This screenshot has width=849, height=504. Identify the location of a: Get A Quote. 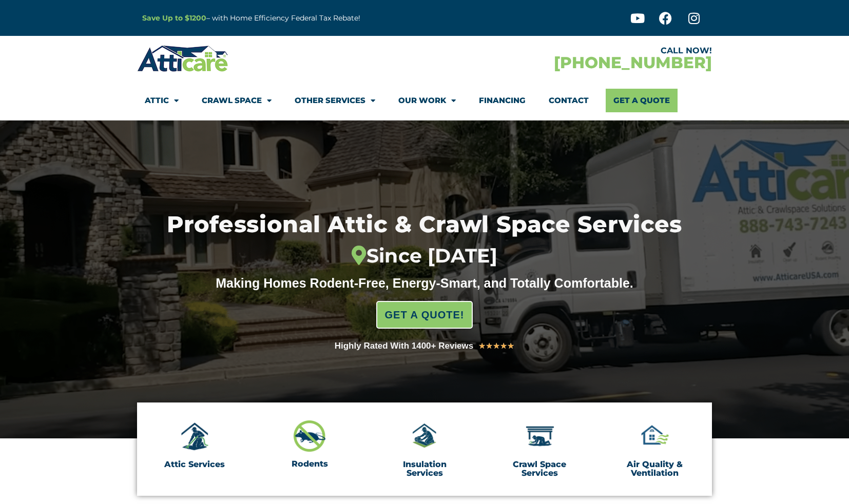
(641, 100).